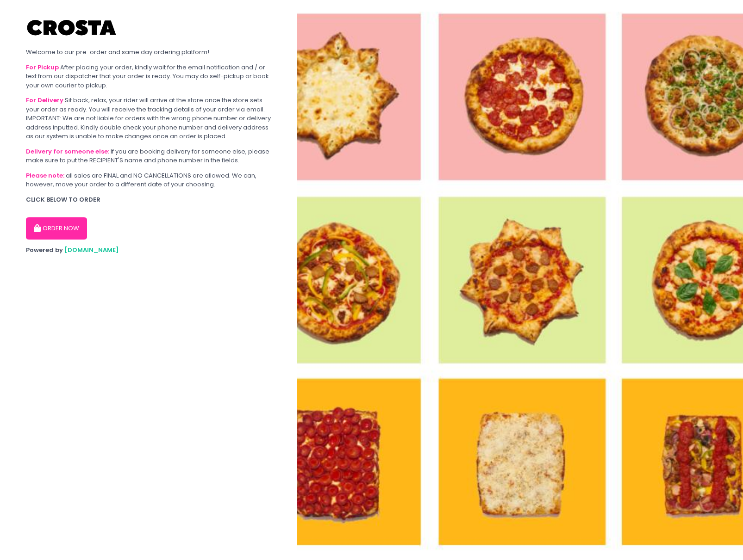  I want to click on div: Powered by, so click(148, 250).